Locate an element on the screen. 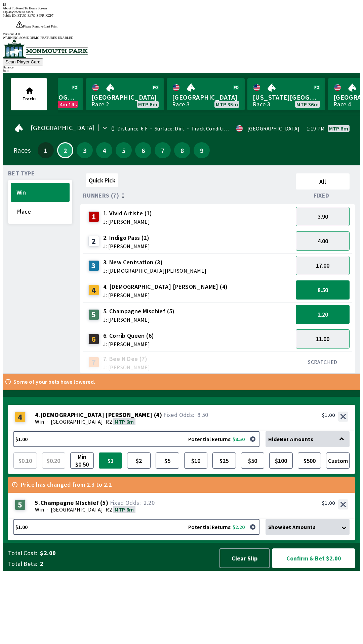 The width and height of the screenshot is (363, 644). span: 2.20 is located at coordinates (149, 503).